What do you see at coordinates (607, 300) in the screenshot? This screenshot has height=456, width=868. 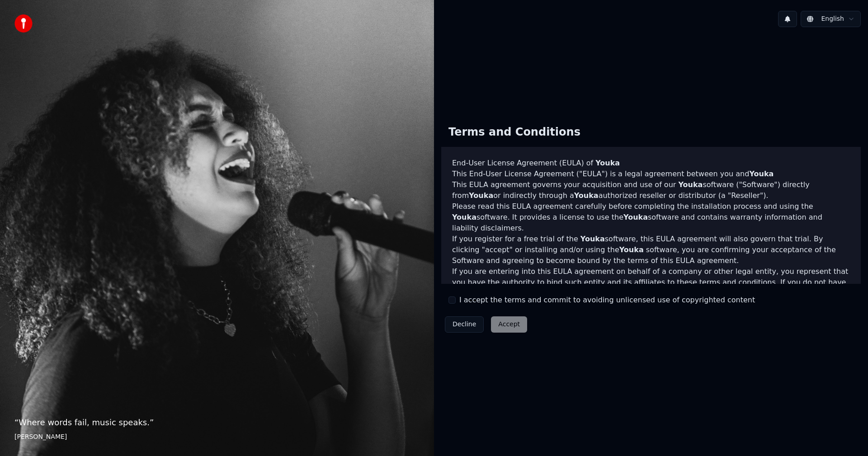 I see `label: I accept the terms and commit to avoiding unlicensed use of copyrighted content` at bounding box center [607, 300].